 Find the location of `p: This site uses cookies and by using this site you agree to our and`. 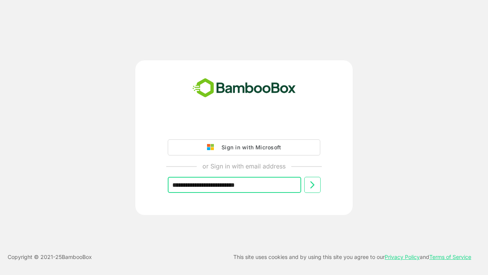

p: This site uses cookies and by using this site you agree to our and is located at coordinates (352, 257).